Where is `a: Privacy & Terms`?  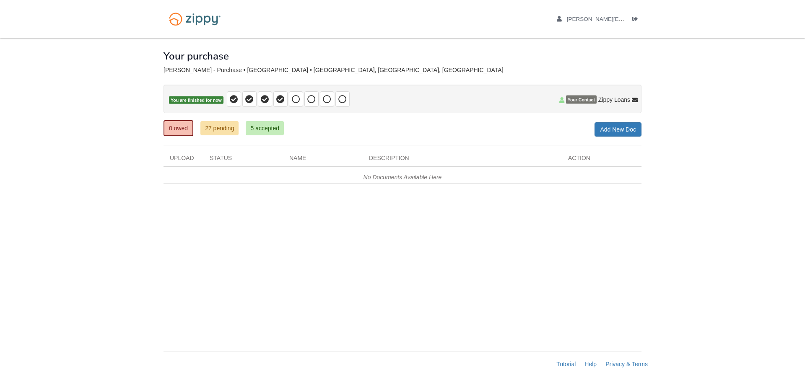
a: Privacy & Terms is located at coordinates (627, 365).